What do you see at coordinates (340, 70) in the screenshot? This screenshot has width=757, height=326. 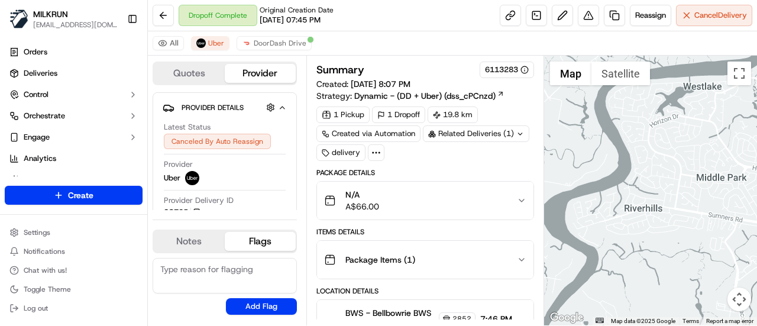 I see `h3: Summary` at bounding box center [340, 70].